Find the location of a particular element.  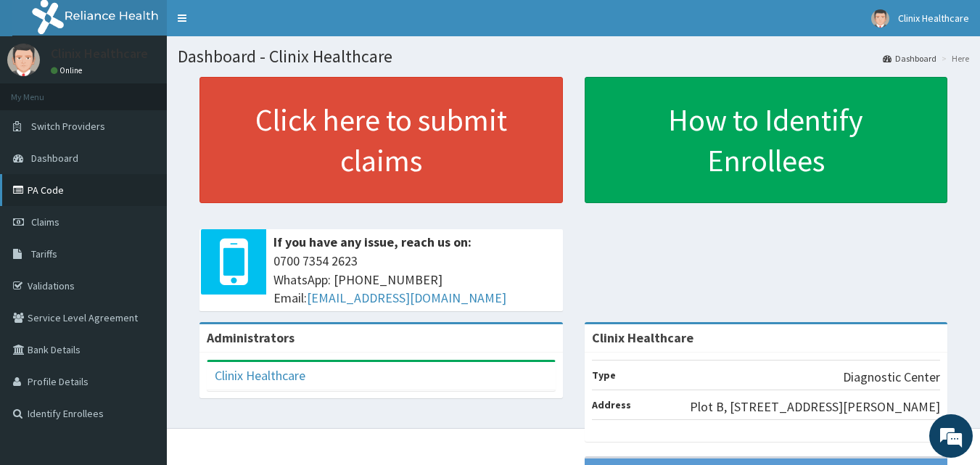

li: Here is located at coordinates (953, 58).